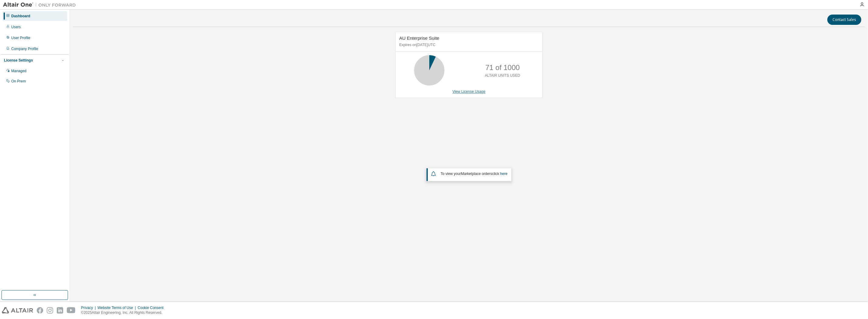  What do you see at coordinates (90, 308) in the screenshot?
I see `div: Privacy` at bounding box center [90, 308].